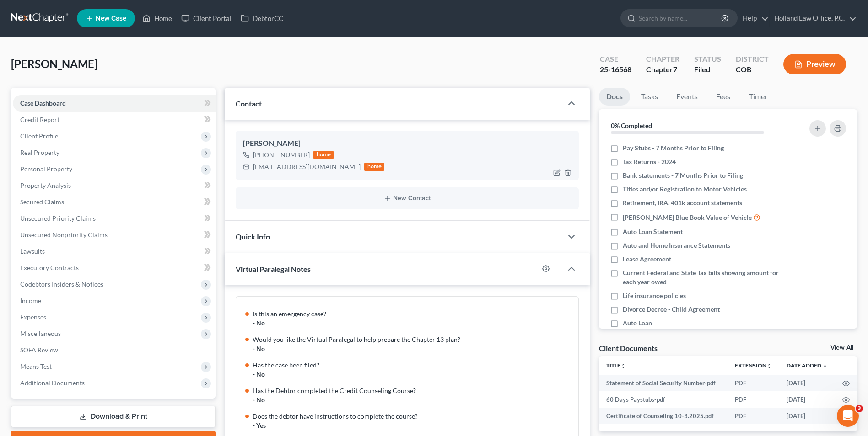 The width and height of the screenshot is (868, 436). I want to click on span: Retirement, IRA, 401k account statements, so click(682, 203).